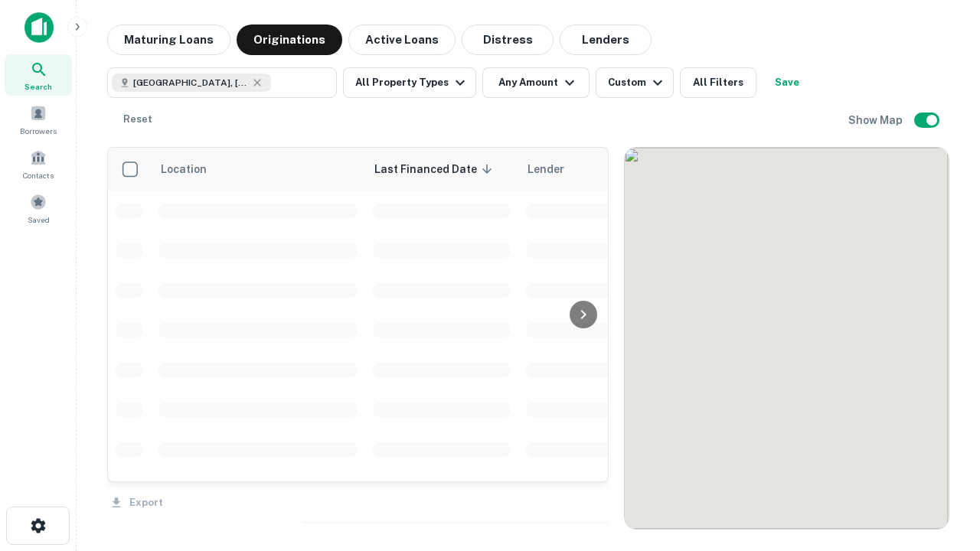 The image size is (980, 551). I want to click on div: Chat Widget, so click(942, 416).